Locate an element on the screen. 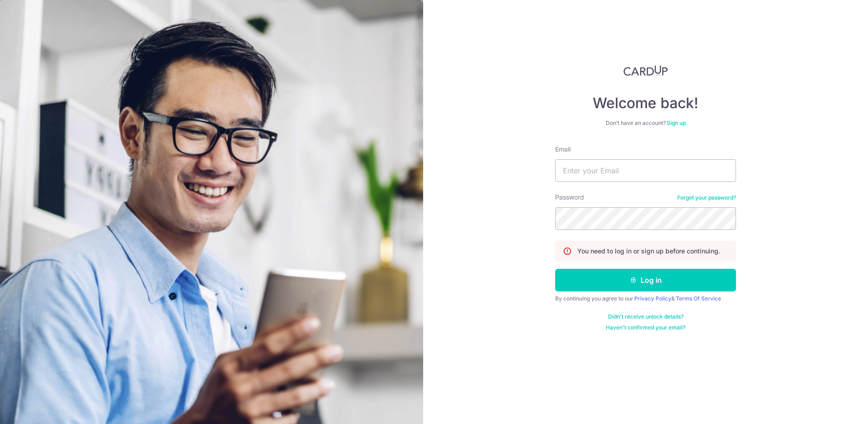 The height and width of the screenshot is (424, 868). a: Haven't confirmed your email? is located at coordinates (645, 327).